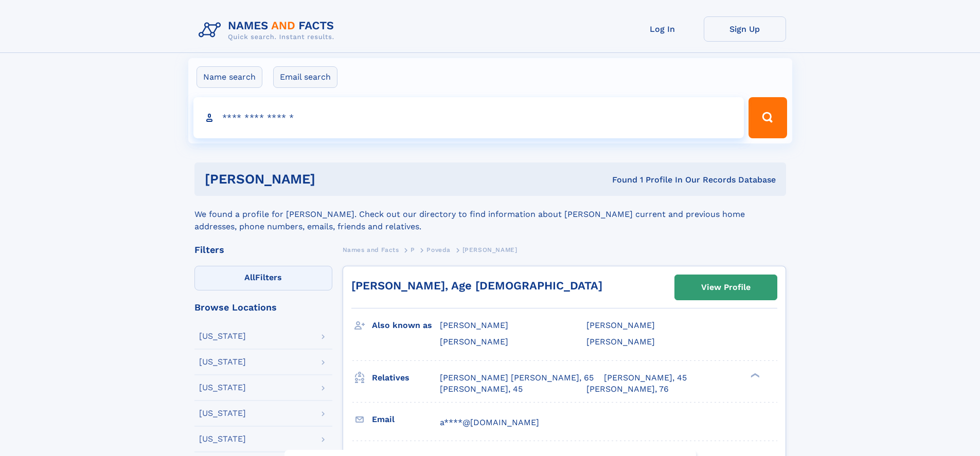 This screenshot has width=980, height=456. What do you see at coordinates (305, 77) in the screenshot?
I see `label: Email search` at bounding box center [305, 77].